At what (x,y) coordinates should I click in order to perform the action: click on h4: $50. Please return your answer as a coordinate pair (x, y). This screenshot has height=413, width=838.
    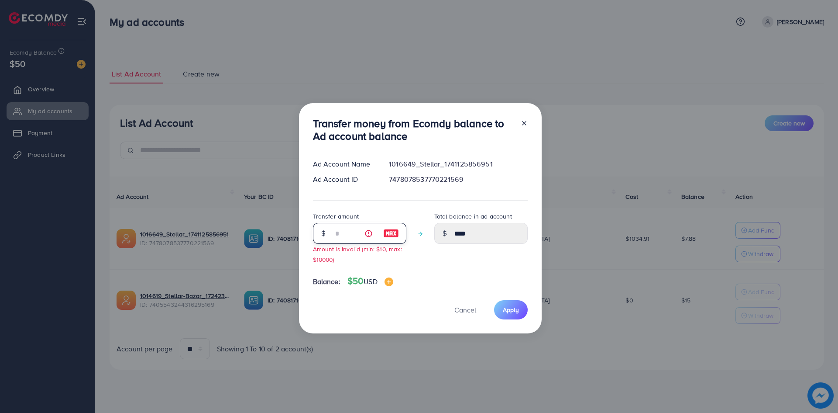
    Looking at the image, I should click on (370, 281).